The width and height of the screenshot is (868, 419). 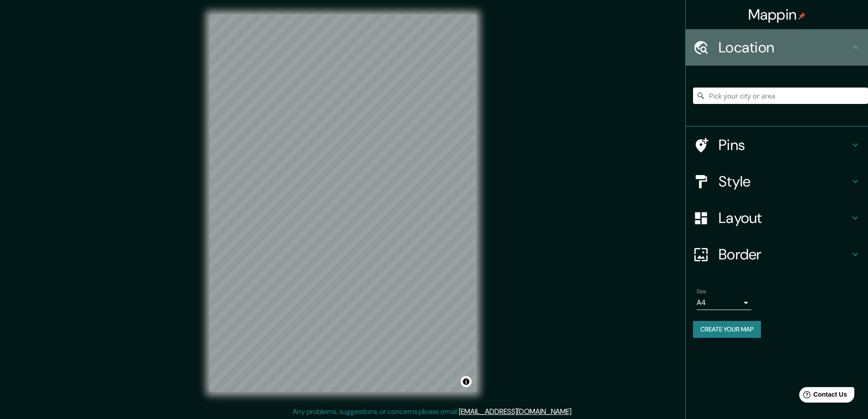 What do you see at coordinates (43, 11) in the screenshot?
I see `span: Contact Us` at bounding box center [43, 11].